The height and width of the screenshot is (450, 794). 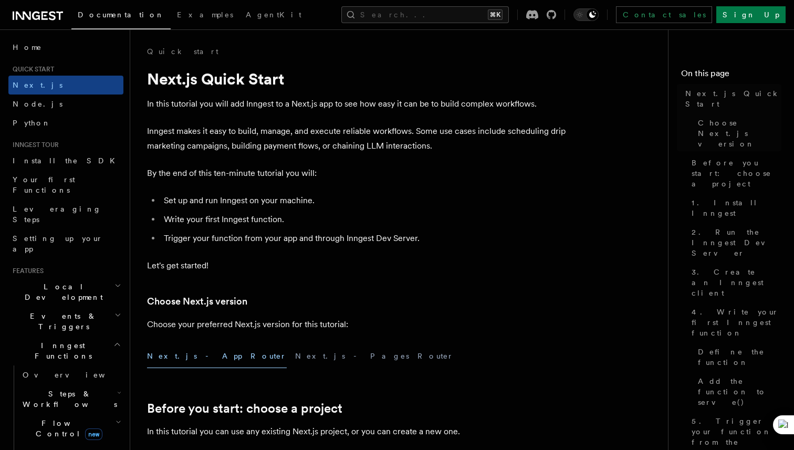 What do you see at coordinates (731, 76) in the screenshot?
I see `h4: On this page` at bounding box center [731, 76].